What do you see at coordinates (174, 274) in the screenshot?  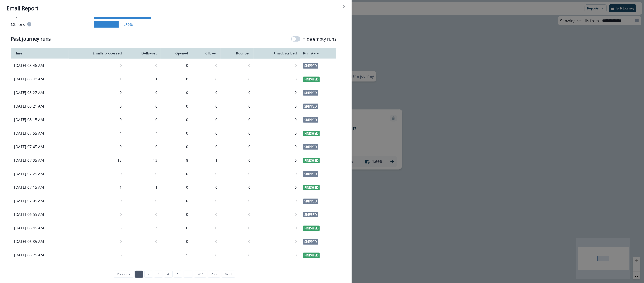 I see `ul: Pagination` at bounding box center [174, 274].